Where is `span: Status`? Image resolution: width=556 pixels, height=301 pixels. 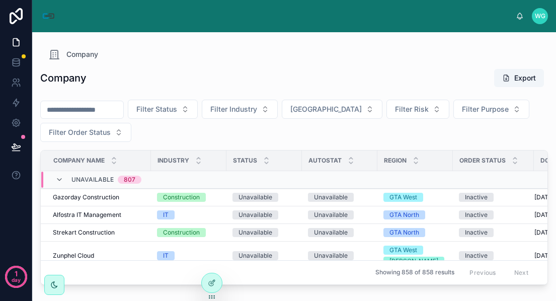 span: Status is located at coordinates (245, 160).